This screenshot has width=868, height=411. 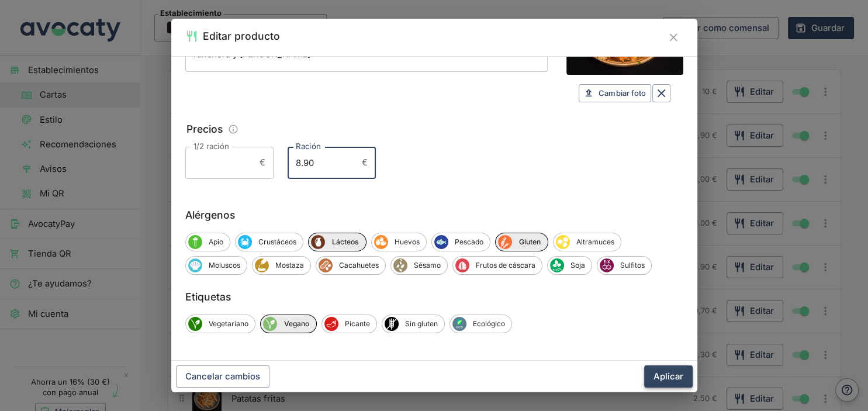 What do you see at coordinates (461, 242) in the screenshot?
I see `div: PescadoPescado` at bounding box center [461, 242].